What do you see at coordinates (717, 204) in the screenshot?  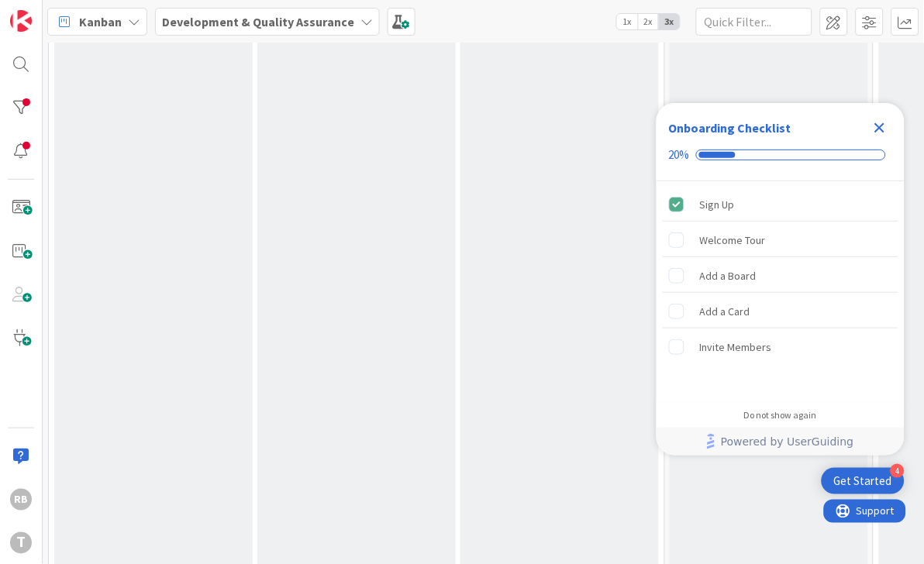 I see `div: Sign Up` at bounding box center [717, 204].